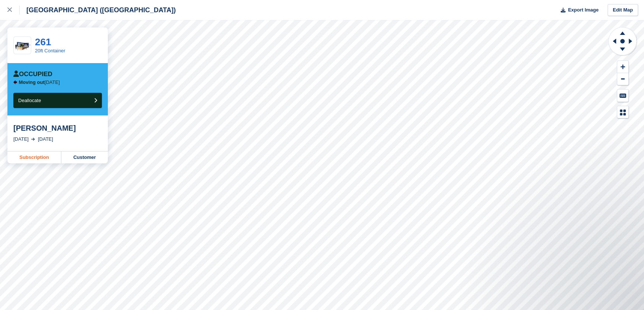  Describe the element at coordinates (623, 10) in the screenshot. I see `a: Edit Map` at that location.